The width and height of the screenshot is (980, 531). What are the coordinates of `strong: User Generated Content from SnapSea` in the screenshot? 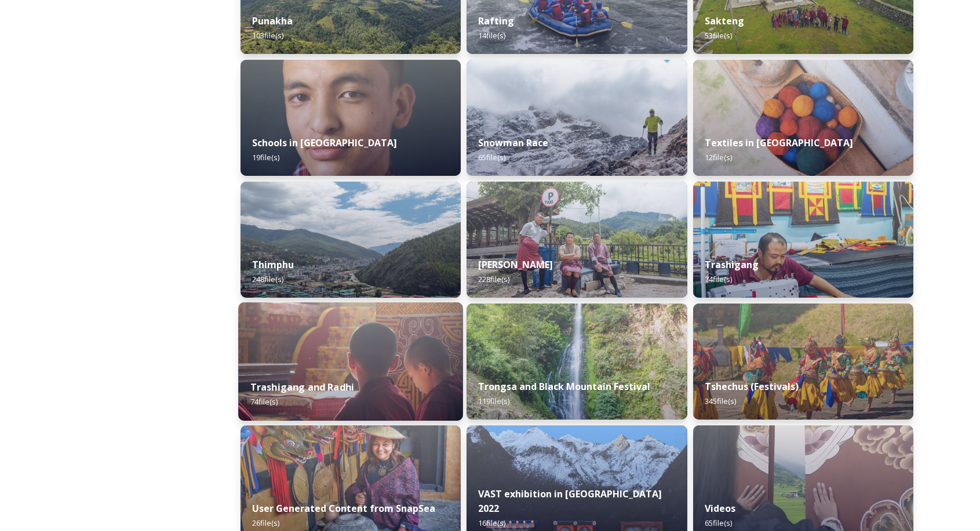 It's located at (344, 508).